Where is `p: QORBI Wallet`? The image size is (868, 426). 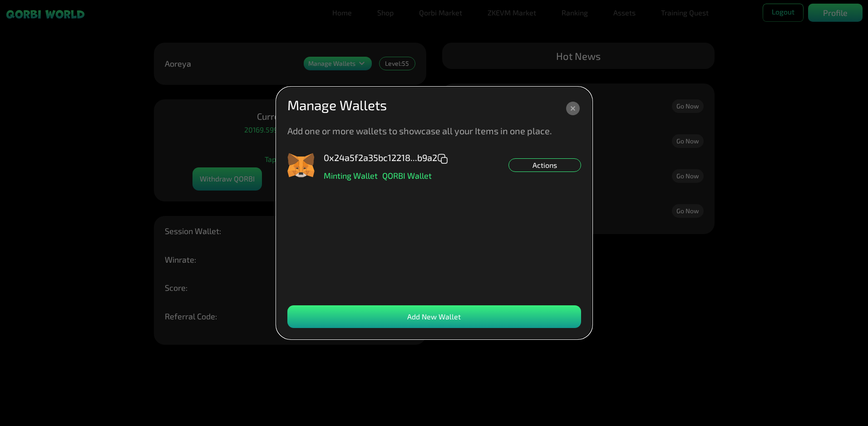 p: QORBI Wallet is located at coordinates (407, 176).